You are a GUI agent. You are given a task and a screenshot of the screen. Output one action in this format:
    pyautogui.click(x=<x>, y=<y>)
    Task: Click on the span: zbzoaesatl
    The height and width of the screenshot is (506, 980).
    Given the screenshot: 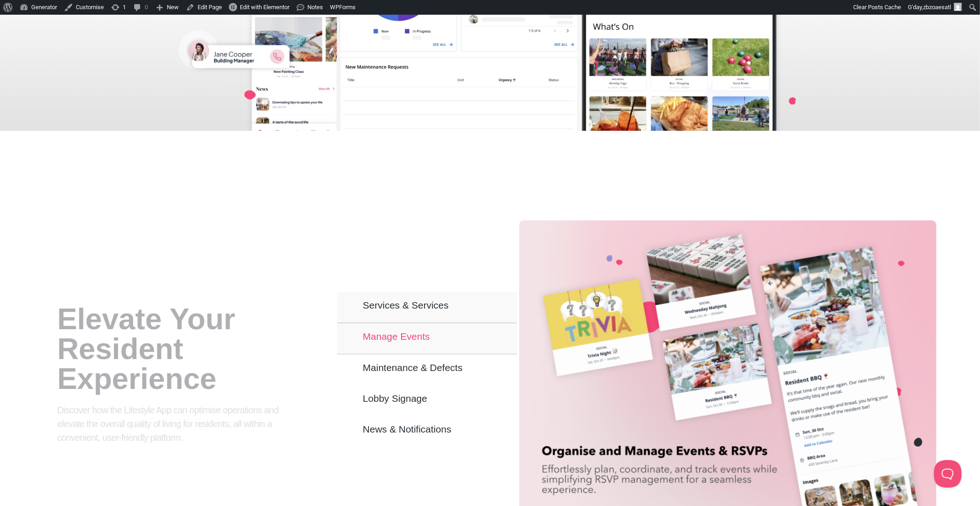 What is the action you would take?
    pyautogui.click(x=937, y=7)
    